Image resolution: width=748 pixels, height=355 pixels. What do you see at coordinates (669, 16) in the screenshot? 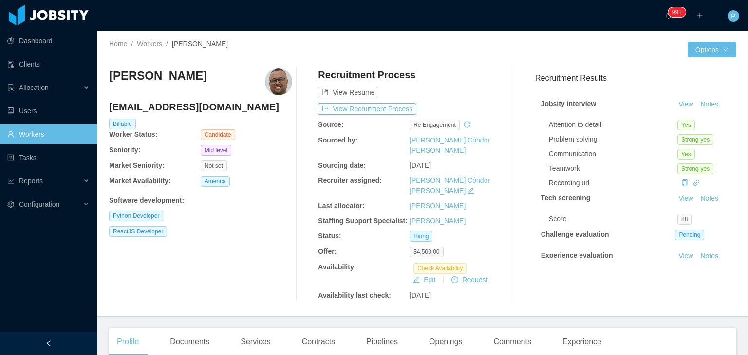
I see `i: icon: bell` at bounding box center [669, 16].